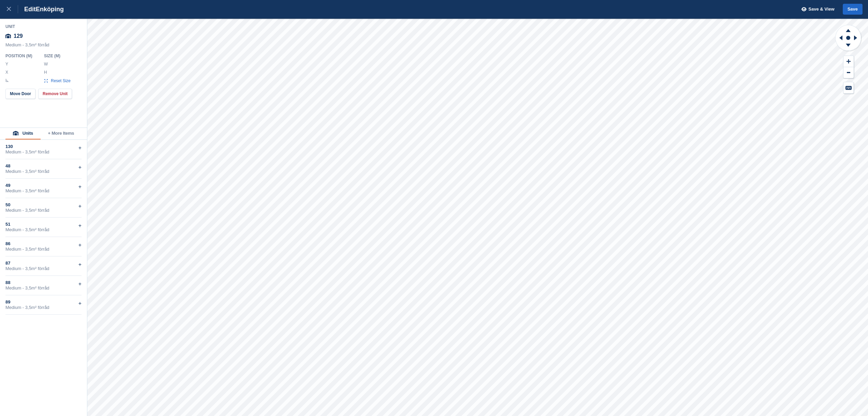  I want to click on div: 49, so click(44, 185).